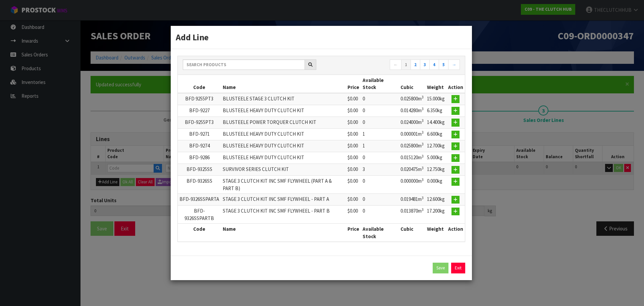 This screenshot has height=306, width=644. What do you see at coordinates (200, 146) in the screenshot?
I see `td: BFD-9274` at bounding box center [200, 146].